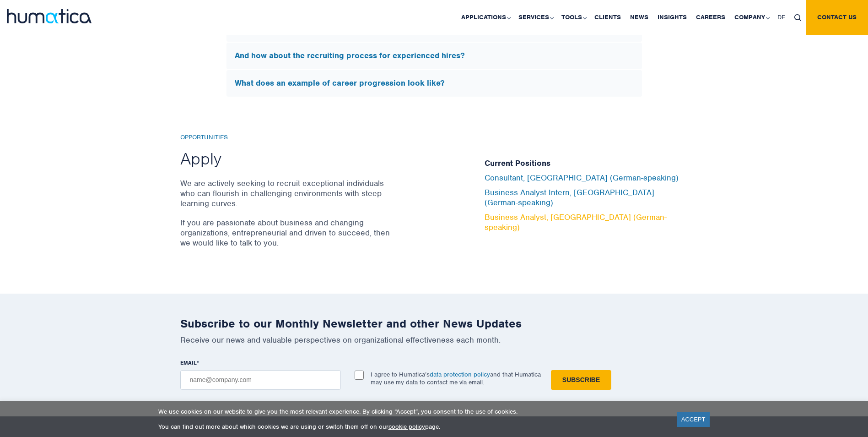 The height and width of the screenshot is (437, 868). Describe the element at coordinates (434, 83) in the screenshot. I see `h5: What does an example of career progression look like?` at that location.